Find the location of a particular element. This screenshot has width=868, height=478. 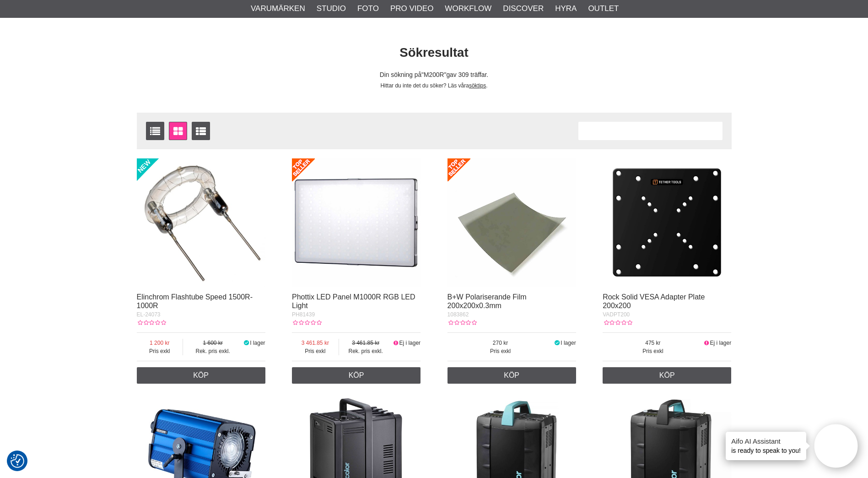

a: Foto is located at coordinates (368, 8).